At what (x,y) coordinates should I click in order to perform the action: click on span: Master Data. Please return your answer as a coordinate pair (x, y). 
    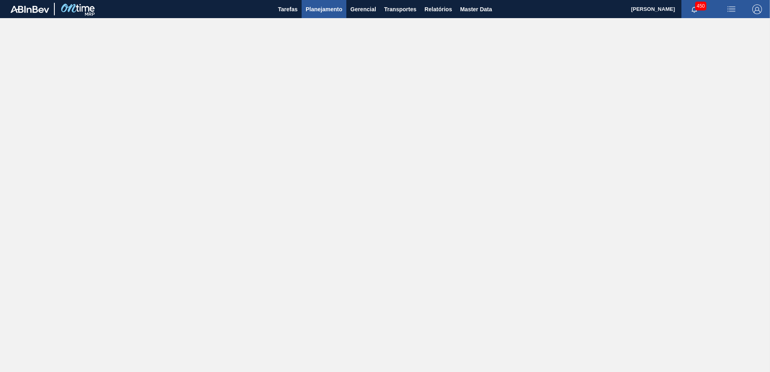
    Looking at the image, I should click on (476, 9).